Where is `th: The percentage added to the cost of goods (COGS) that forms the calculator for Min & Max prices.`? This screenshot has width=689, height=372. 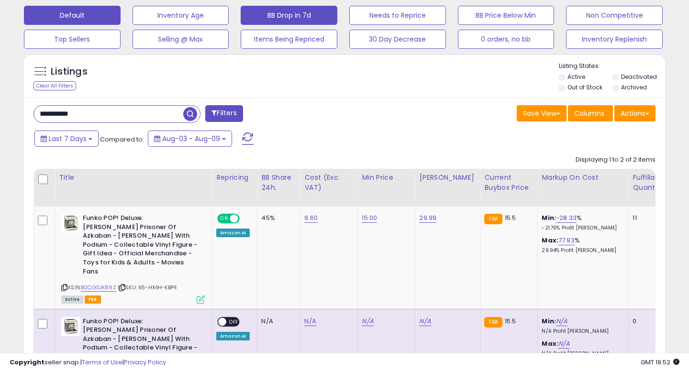 th: The percentage added to the cost of goods (COGS) that forms the calculator for Min & Max prices. is located at coordinates (583, 188).